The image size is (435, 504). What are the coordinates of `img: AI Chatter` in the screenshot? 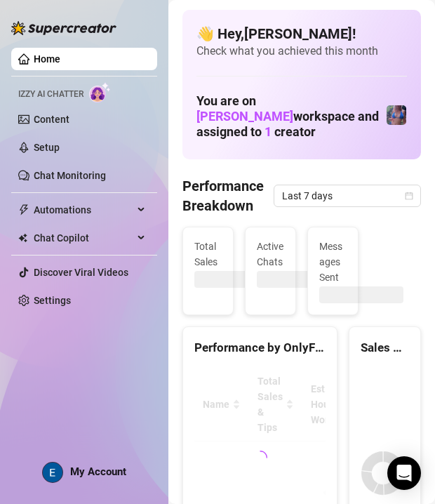 It's located at (99, 92).